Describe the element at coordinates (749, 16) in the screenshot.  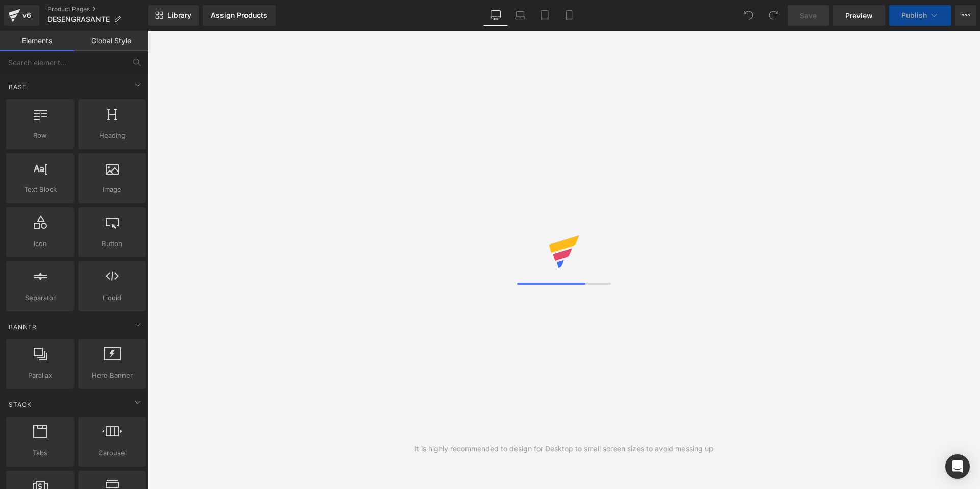
I see `button: Undo` at that location.